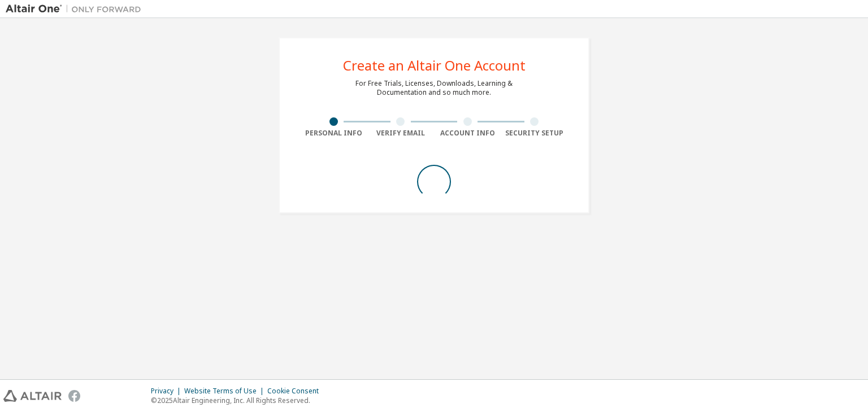 The height and width of the screenshot is (412, 868). Describe the element at coordinates (434, 88) in the screenshot. I see `div: For Free Trials, Licenses, Downloads, Learning & Documentation and so much more.` at that location.